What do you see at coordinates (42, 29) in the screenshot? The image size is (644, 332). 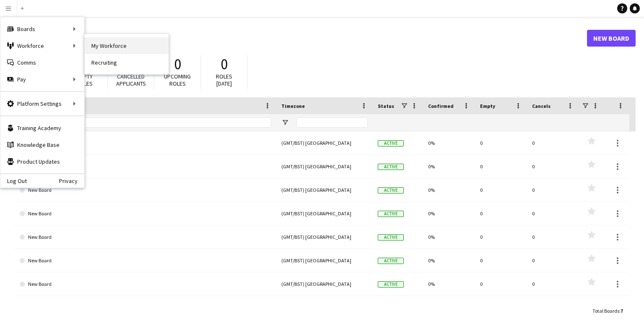 I see `div: Boards` at bounding box center [42, 29].